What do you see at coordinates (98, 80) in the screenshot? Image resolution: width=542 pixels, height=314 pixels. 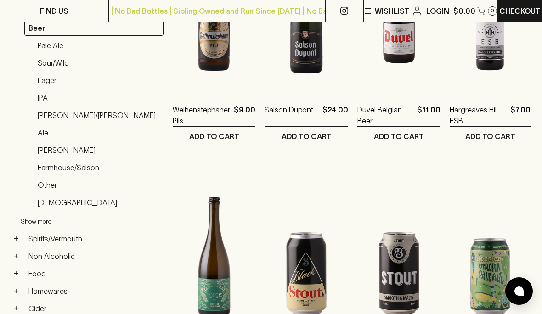 I see `a: Lager` at bounding box center [98, 80].